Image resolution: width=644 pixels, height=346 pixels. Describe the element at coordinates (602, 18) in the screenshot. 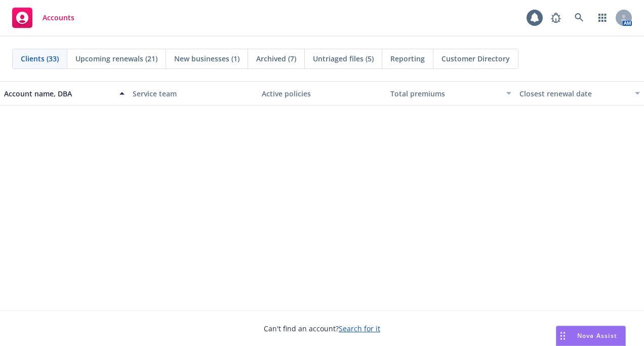

I see `a: Switch app` at that location.